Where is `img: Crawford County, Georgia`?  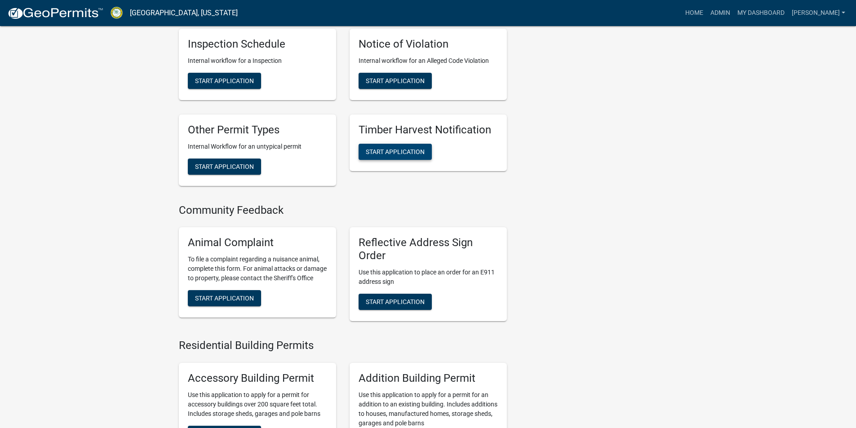
img: Crawford County, Georgia is located at coordinates (116, 13).